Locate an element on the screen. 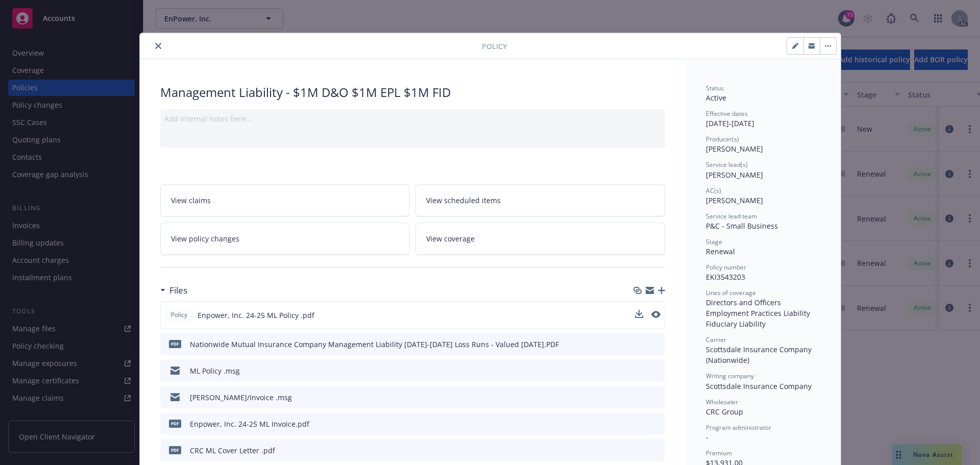 Image resolution: width=980 pixels, height=465 pixels. span: AC(s) is located at coordinates (714, 190).